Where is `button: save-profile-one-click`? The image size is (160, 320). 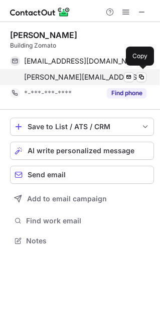
button: save-profile-one-click is located at coordinates (82, 127).